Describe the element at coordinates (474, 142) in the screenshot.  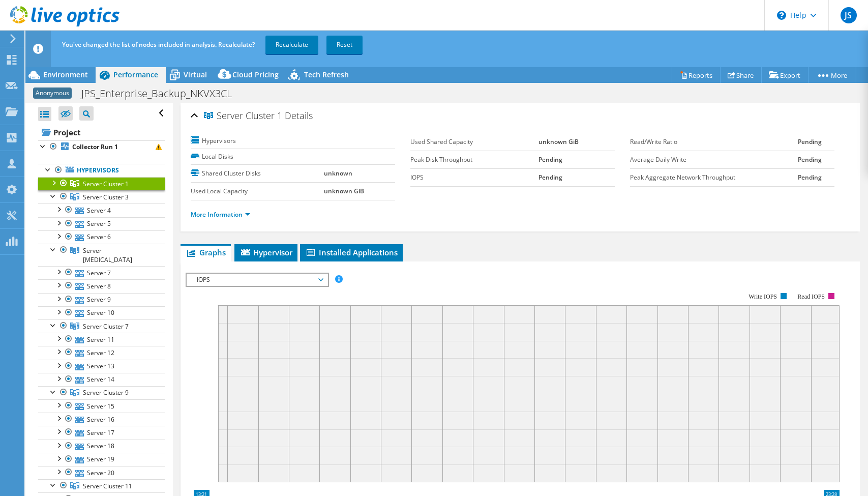
I see `label: Used Shared Capacity` at that location.